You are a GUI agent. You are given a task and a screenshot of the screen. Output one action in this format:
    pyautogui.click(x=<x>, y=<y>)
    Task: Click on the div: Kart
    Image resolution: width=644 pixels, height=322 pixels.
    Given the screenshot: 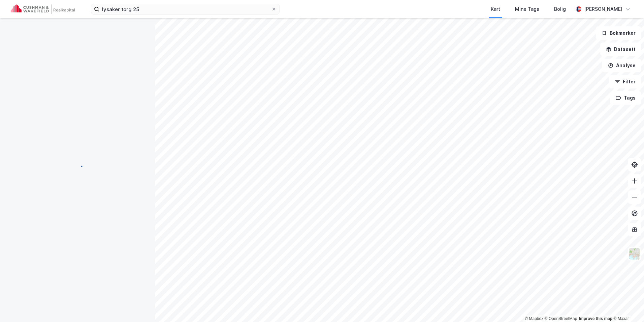 What is the action you would take?
    pyautogui.click(x=495, y=9)
    